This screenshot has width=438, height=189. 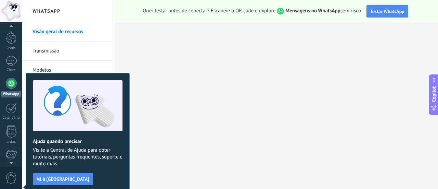 I want to click on div: Leads, so click(x=11, y=48).